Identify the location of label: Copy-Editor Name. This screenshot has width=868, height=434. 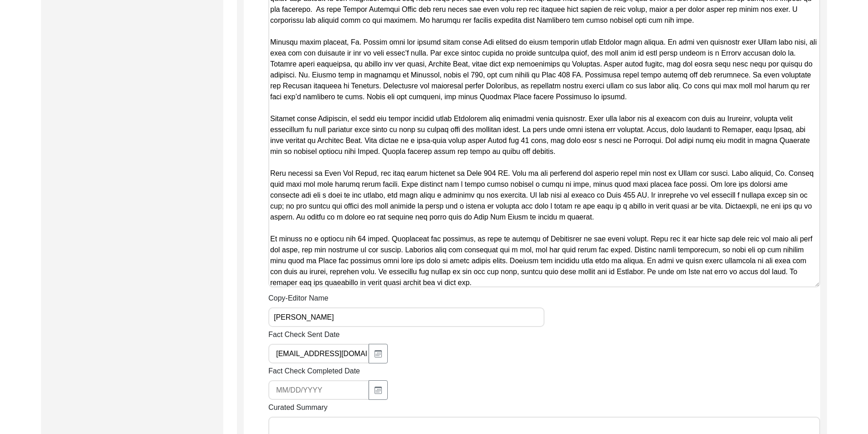
(298, 298).